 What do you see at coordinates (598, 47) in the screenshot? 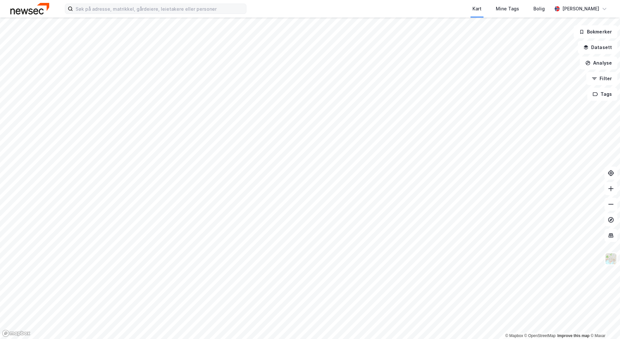
I see `button: Datasett` at bounding box center [598, 47].